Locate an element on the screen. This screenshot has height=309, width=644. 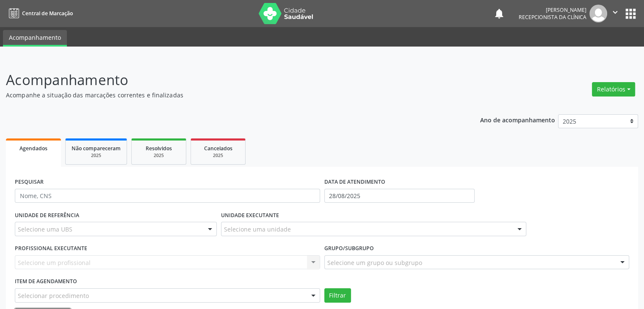
label: UNIDADE EXECUTANTE is located at coordinates (250, 215).